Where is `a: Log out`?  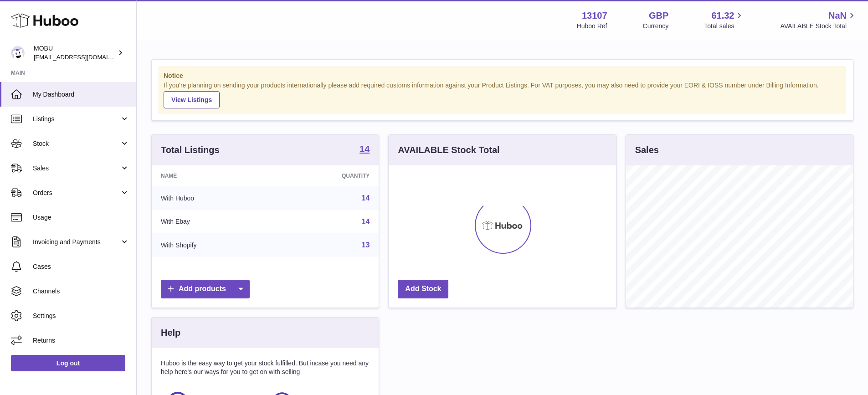
a: Log out is located at coordinates (68, 363).